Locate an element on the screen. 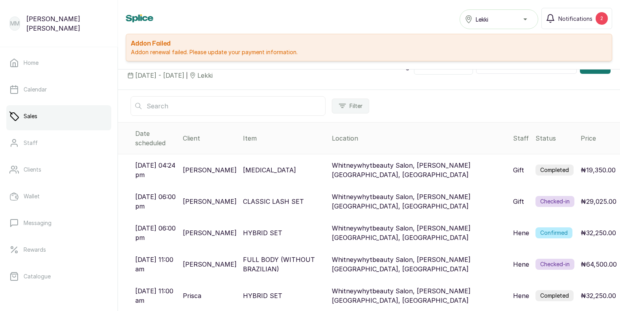  button: Filter is located at coordinates (350, 106).